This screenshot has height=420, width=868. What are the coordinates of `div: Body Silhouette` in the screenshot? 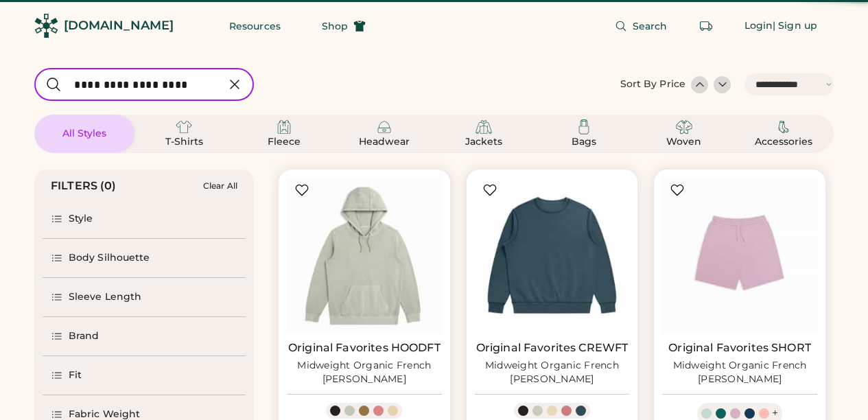 It's located at (109, 258).